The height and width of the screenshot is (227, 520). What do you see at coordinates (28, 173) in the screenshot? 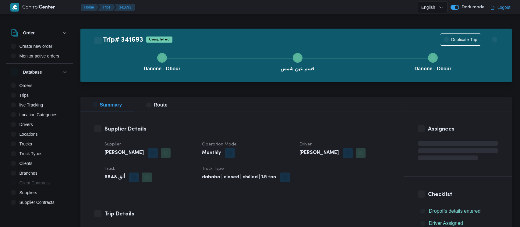
I see `span: Branches` at bounding box center [28, 173].